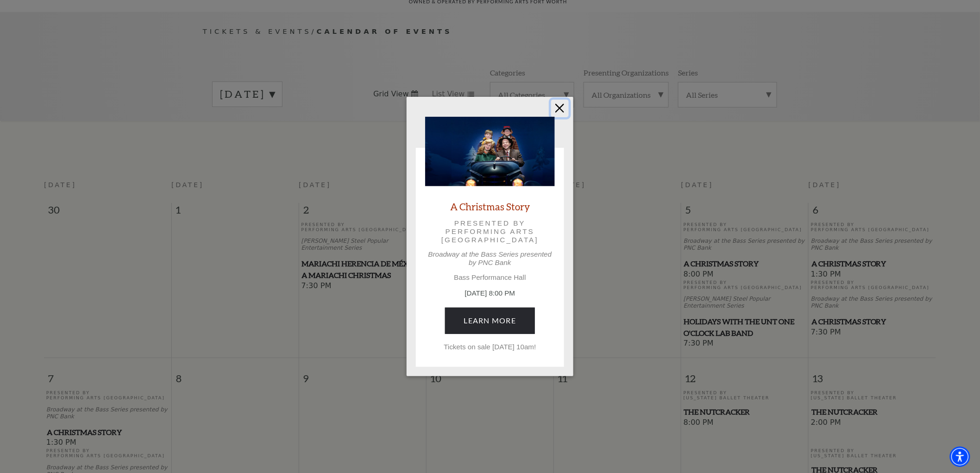  Describe the element at coordinates (490, 321) in the screenshot. I see `a: December 5, 8:00 PM Learn More Tickets on sale Friday, June 27 at 10am` at that location.